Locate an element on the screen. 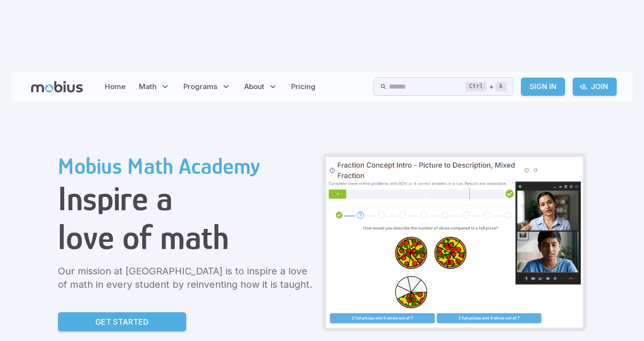  span: Math is located at coordinates (147, 87).